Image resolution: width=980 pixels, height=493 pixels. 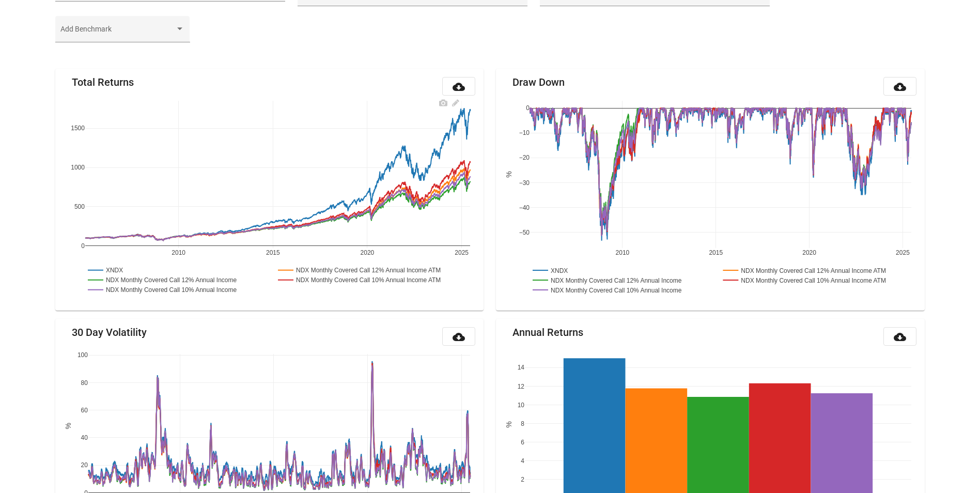 What do you see at coordinates (102, 82) in the screenshot?
I see `mat-card-title: Total Returns` at bounding box center [102, 82].